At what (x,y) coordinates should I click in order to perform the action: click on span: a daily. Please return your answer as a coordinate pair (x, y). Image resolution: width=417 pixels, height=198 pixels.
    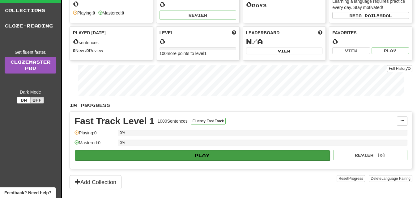
    Looking at the image, I should click on (369, 15).